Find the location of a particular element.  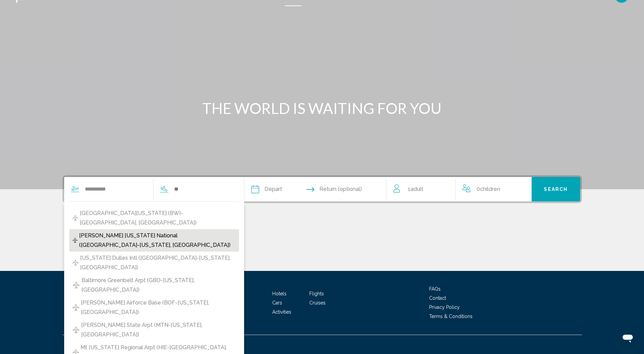

a: Contact is located at coordinates (438, 298).